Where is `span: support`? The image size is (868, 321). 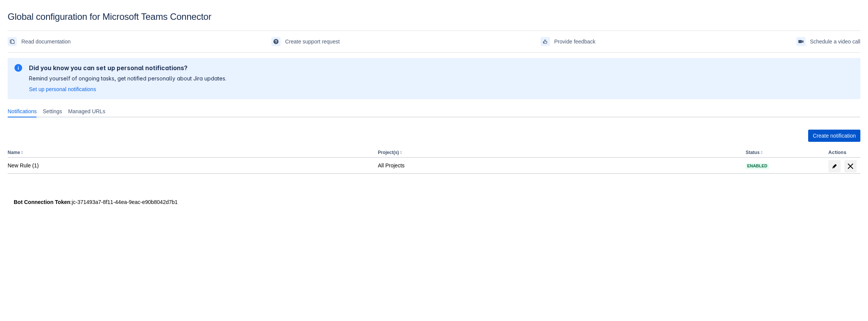
span: support is located at coordinates (276, 42).